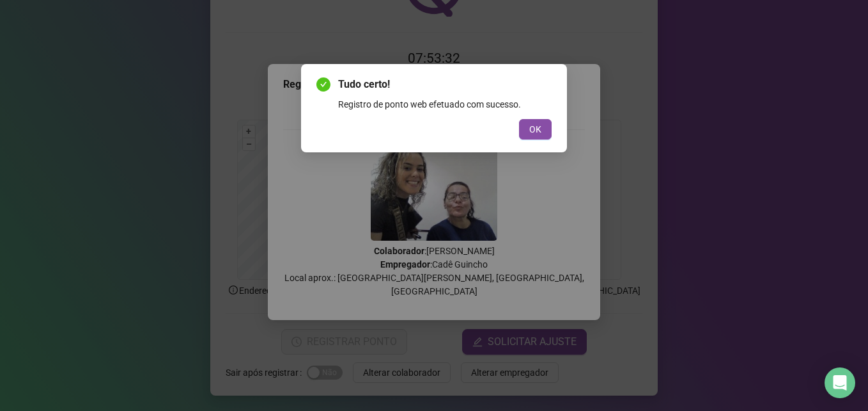 This screenshot has height=411, width=868. I want to click on span: OK, so click(535, 129).